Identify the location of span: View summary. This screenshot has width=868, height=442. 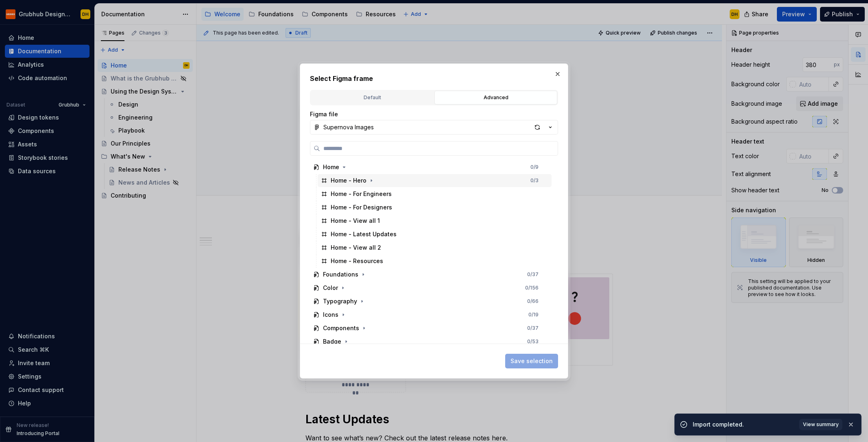
(821, 424).